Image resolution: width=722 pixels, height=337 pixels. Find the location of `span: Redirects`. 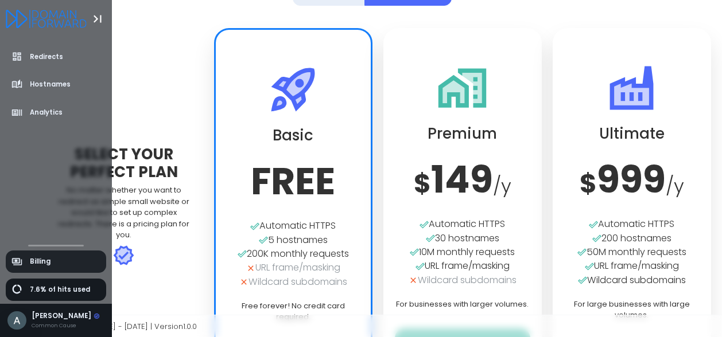

span: Redirects is located at coordinates (46, 57).